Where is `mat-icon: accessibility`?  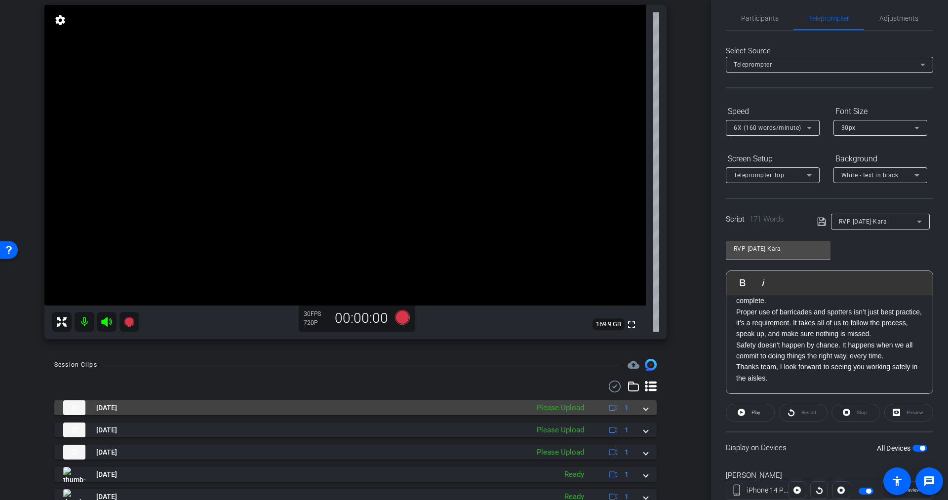 mat-icon: accessibility is located at coordinates (897, 481).